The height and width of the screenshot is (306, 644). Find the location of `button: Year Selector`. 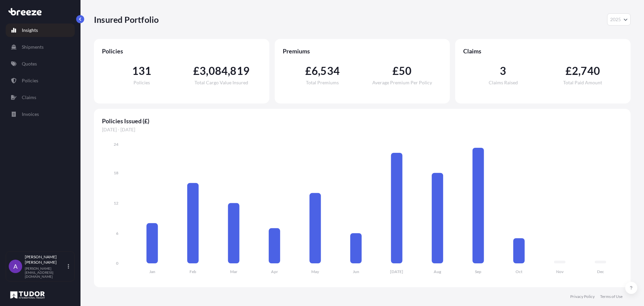

button: Year Selector is located at coordinates (619, 19).